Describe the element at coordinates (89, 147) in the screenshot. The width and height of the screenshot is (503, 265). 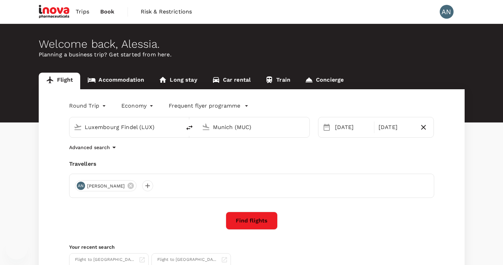
I see `p: Advanced search` at that location.